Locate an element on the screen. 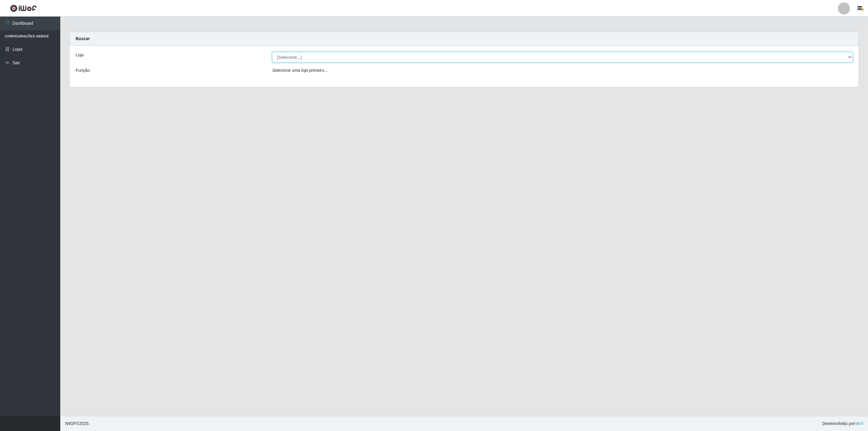 The height and width of the screenshot is (431, 868). label: Loja is located at coordinates (80, 55).